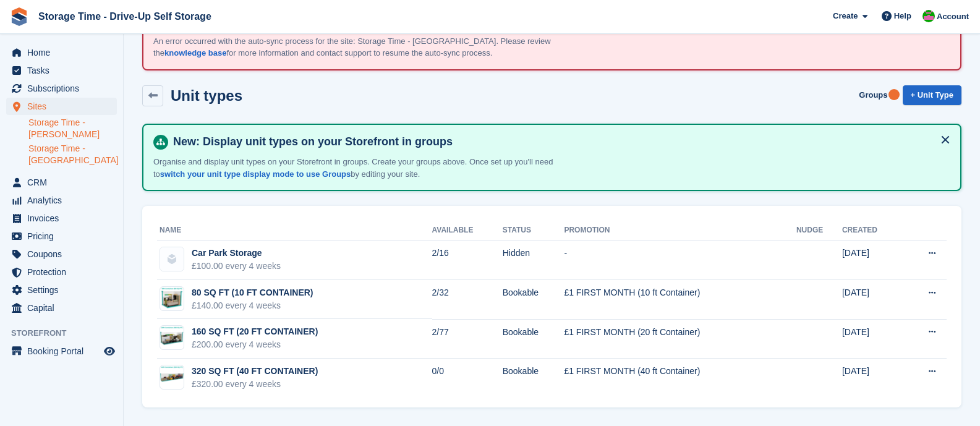 The image size is (980, 426). I want to click on img: 10ft%20Container%20(80%20SQ%20FT)%20(1).png, so click(172, 337).